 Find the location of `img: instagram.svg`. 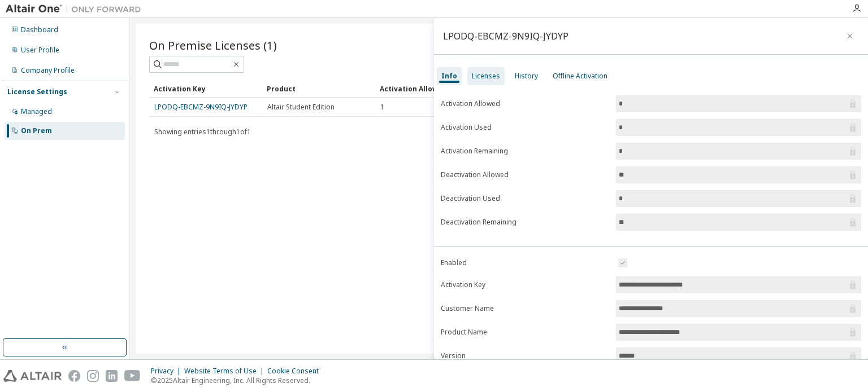

img: instagram.svg is located at coordinates (93, 376).